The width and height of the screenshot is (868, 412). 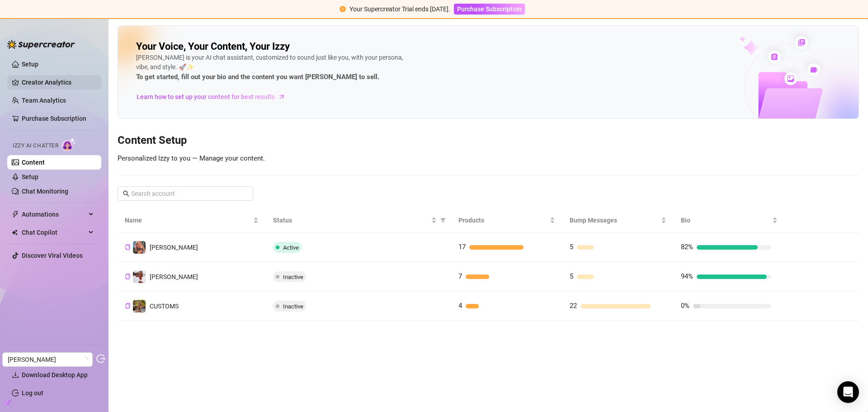 What do you see at coordinates (69, 144) in the screenshot?
I see `img: AI Chatter` at bounding box center [69, 144].